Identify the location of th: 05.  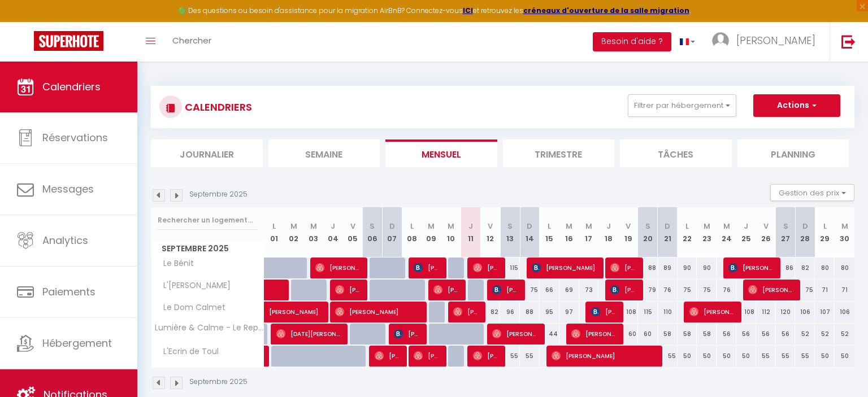
(353, 232).